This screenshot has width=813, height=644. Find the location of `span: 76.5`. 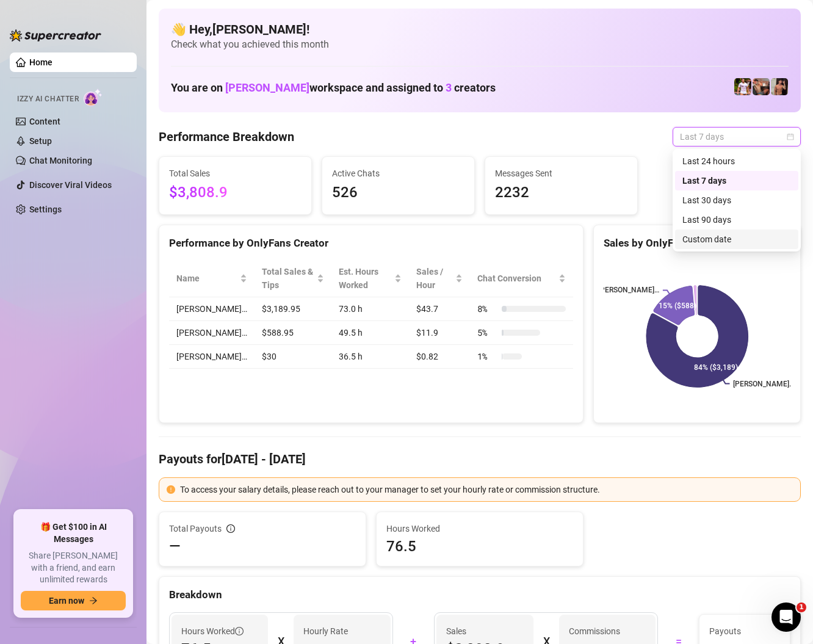

span: 76.5 is located at coordinates (480, 546).